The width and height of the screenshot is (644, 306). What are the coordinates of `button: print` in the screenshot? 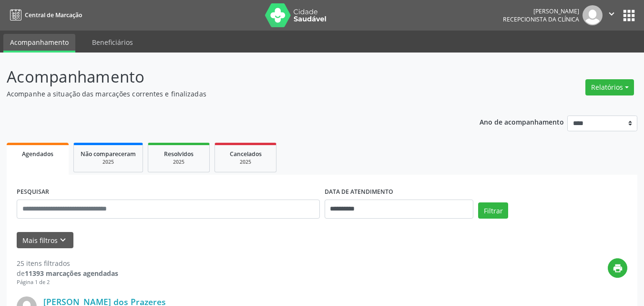 It's located at (617, 267).